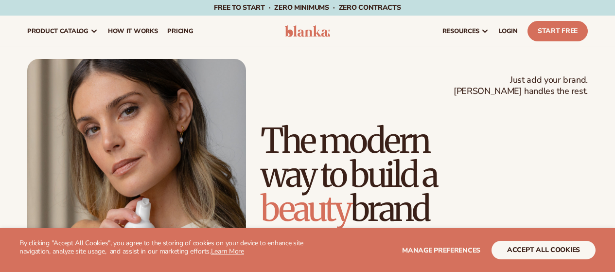 The height and width of the screenshot is (272, 615). Describe the element at coordinates (308, 31) in the screenshot. I see `img: logo` at that location.